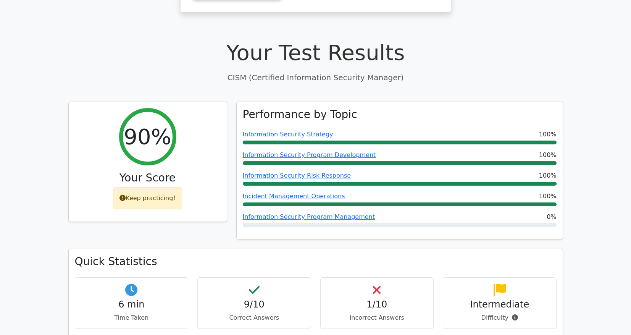  Describe the element at coordinates (300, 115) in the screenshot. I see `h3: Performance by Topic` at that location.